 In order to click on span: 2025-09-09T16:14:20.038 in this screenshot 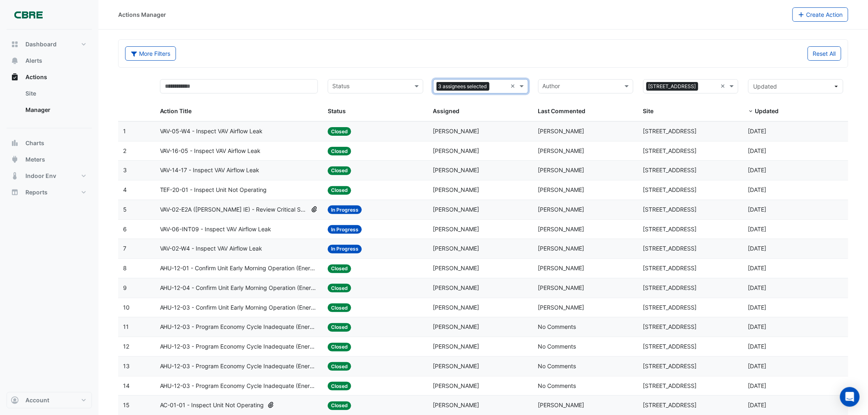, I will do `click(757, 327)`.